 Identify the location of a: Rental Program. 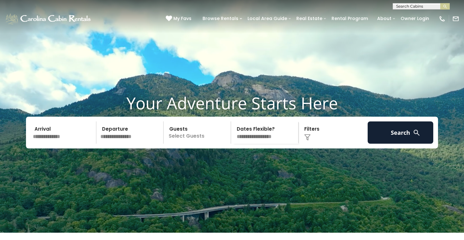
(350, 18).